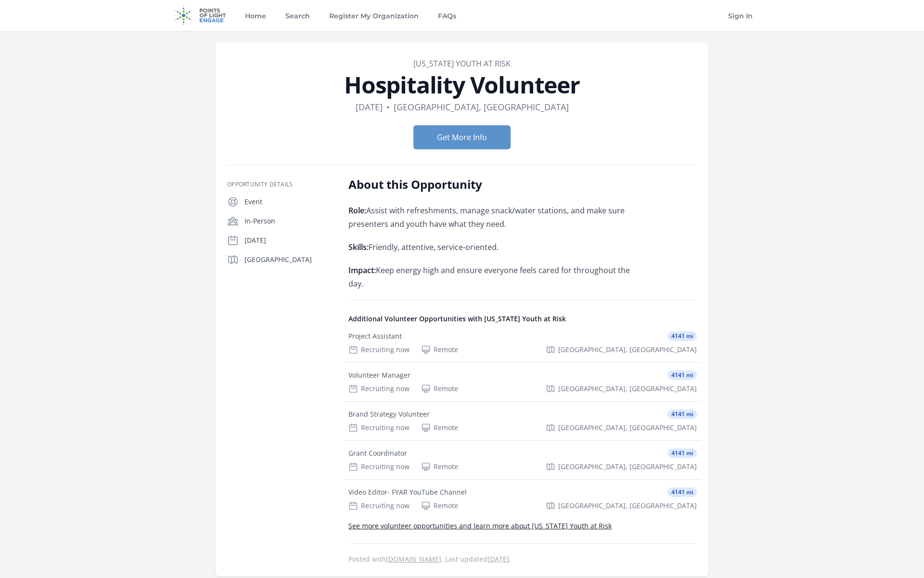 This screenshot has height=578, width=924. Describe the element at coordinates (357, 211) in the screenshot. I see `strong: Role:` at that location.